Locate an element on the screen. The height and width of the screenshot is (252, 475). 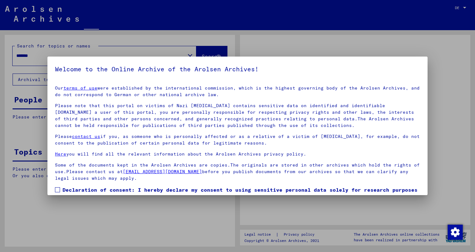
a: terms of use is located at coordinates (80, 88).